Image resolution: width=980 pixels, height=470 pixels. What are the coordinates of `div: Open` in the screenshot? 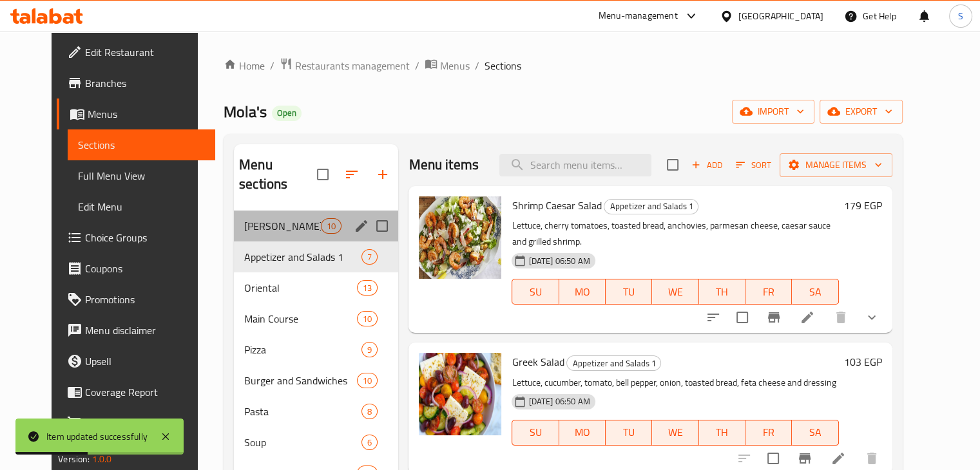 It's located at (287, 113).